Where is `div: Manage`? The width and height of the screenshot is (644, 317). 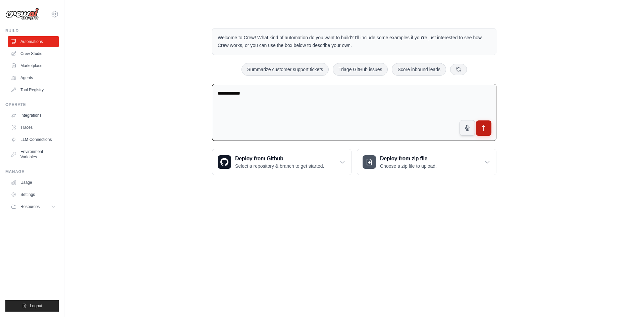 div: Manage is located at coordinates (32, 172).